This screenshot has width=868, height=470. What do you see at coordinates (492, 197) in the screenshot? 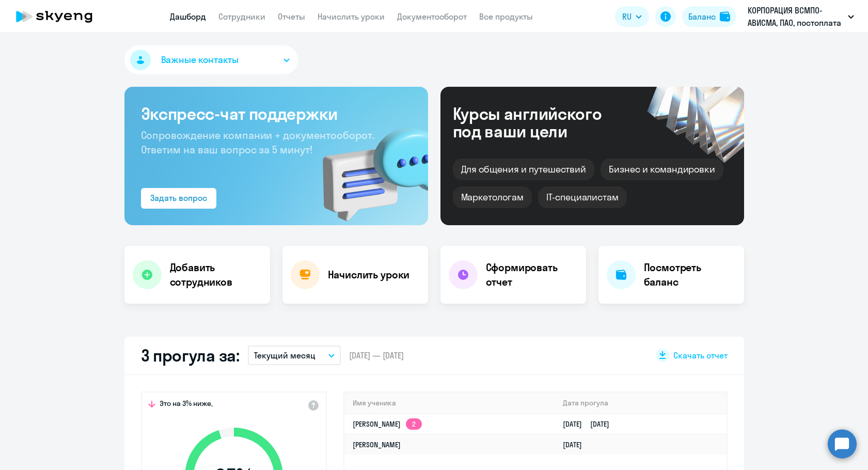
I see `div: Маркетологам` at bounding box center [492, 197].